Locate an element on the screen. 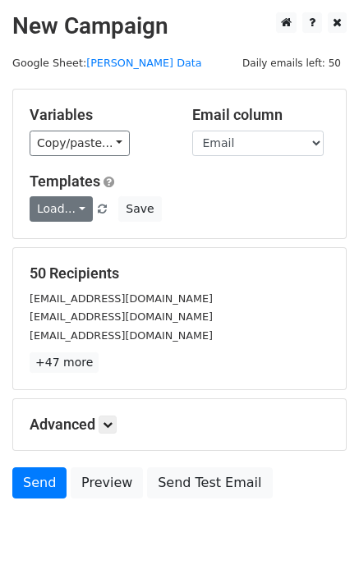 This screenshot has height=588, width=359. h5: Email column is located at coordinates (261, 115).